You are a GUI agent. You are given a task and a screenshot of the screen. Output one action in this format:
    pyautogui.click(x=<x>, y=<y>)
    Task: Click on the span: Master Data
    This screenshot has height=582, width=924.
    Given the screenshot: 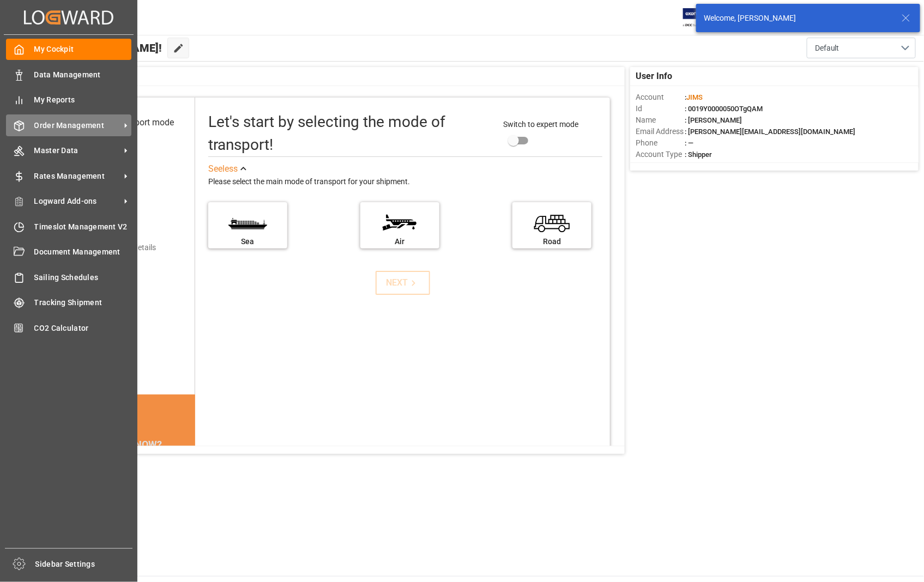 What is the action you would take?
    pyautogui.click(x=78, y=150)
    